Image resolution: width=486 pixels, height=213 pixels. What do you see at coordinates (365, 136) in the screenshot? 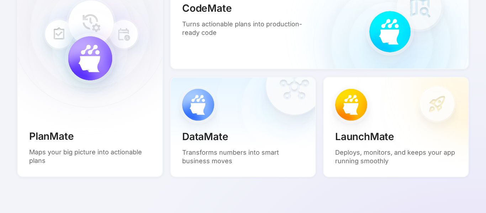
I see `p: LaunchMate` at bounding box center [365, 136].